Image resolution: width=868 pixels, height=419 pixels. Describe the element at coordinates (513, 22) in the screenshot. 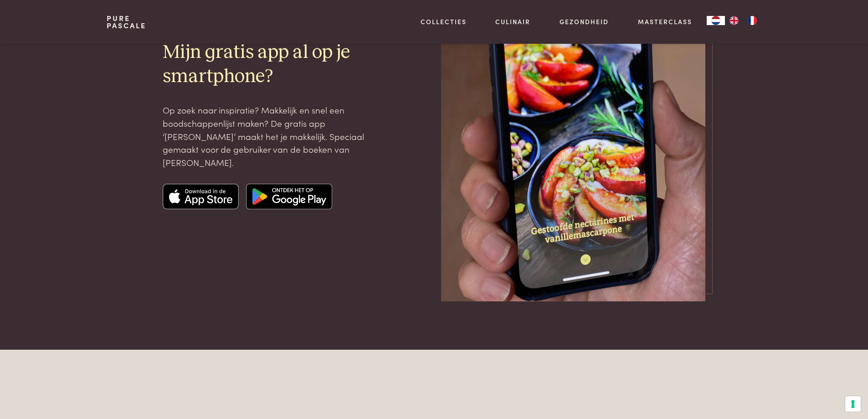

I see `a: Culinair` at that location.